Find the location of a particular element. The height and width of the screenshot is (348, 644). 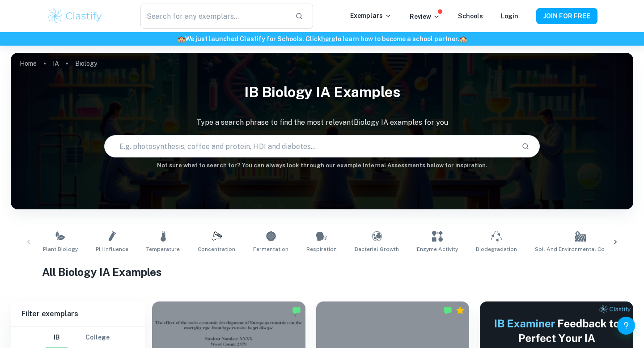

span: pH Influence is located at coordinates (112, 249).